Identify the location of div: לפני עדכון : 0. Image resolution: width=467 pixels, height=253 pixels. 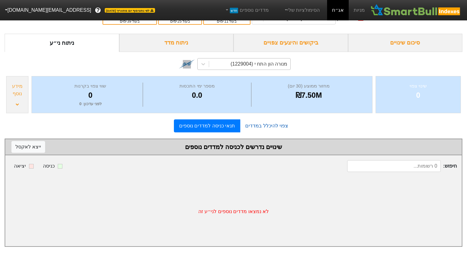
(90, 104).